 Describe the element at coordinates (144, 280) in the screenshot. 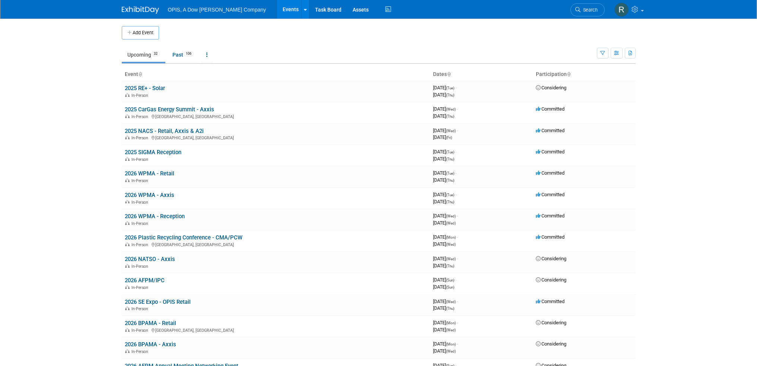

I see `a: 2026 AFPM/IPC` at that location.